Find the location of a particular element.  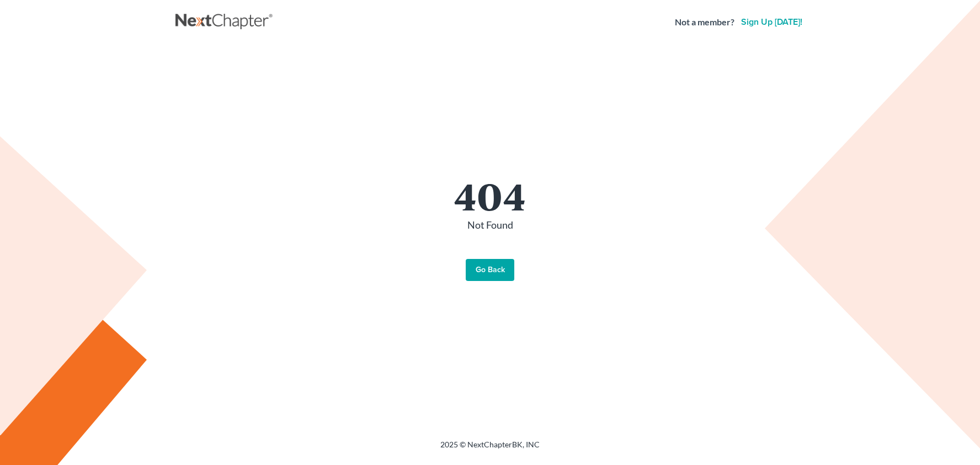

p: Not Found is located at coordinates (490, 226).